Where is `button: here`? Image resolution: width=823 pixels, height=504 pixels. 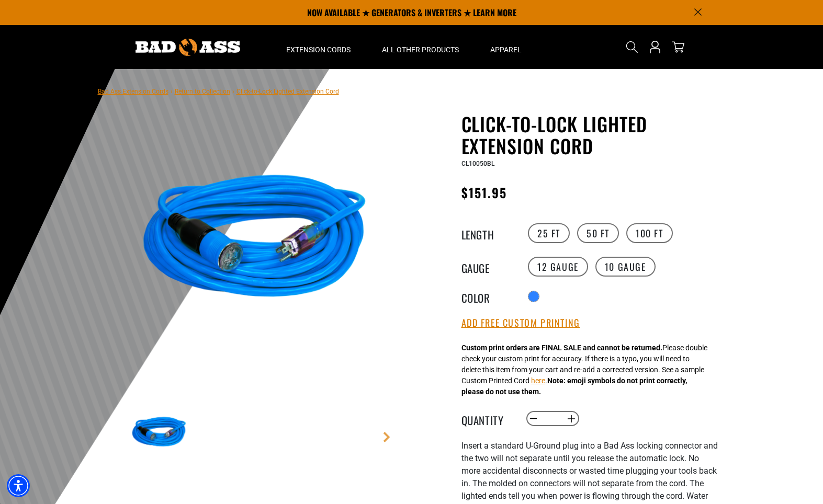
button: here is located at coordinates (538, 381).